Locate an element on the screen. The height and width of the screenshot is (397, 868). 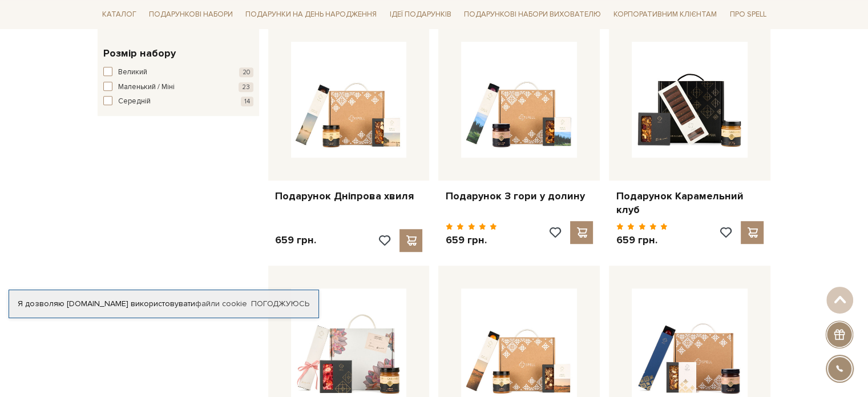
a: Корпоративним клієнтам is located at coordinates (665, 15).